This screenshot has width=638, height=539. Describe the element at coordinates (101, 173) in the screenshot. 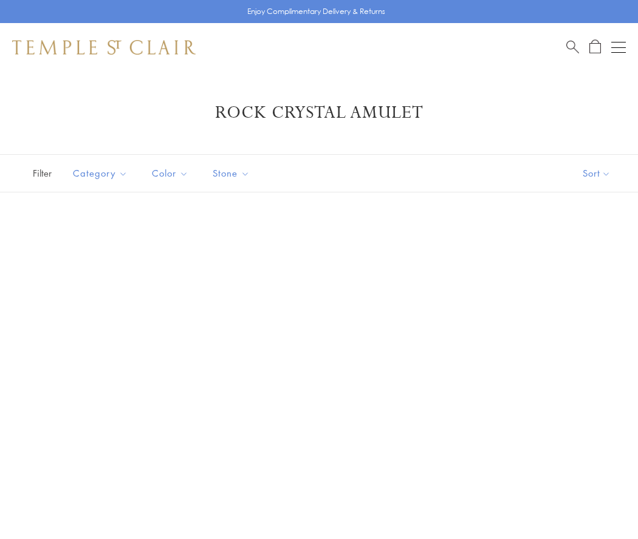

I see `span: Category` at that location.